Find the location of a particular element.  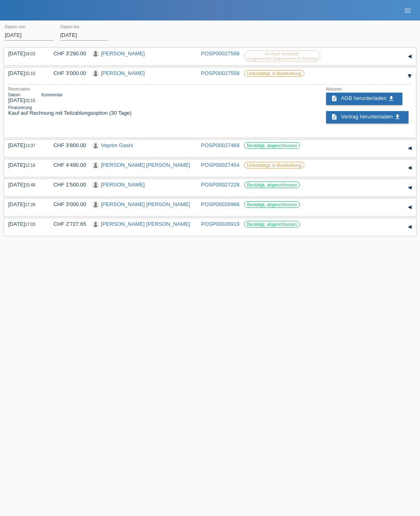

a: POSP00027468 is located at coordinates (220, 145).